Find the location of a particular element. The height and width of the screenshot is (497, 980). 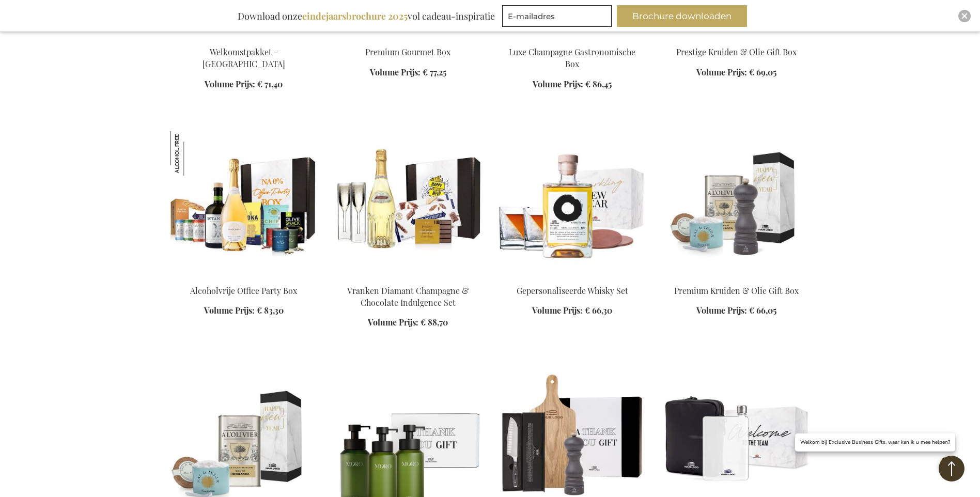

span: € 83,30 is located at coordinates (270, 310).